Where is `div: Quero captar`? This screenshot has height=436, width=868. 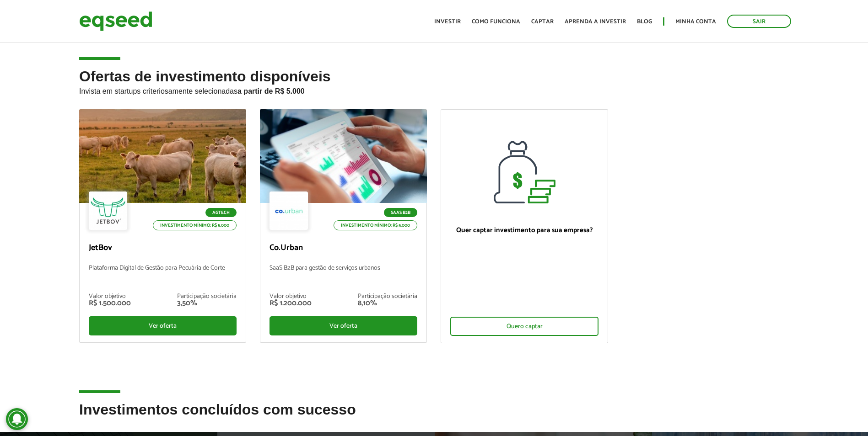
div: Quero captar is located at coordinates (524, 326).